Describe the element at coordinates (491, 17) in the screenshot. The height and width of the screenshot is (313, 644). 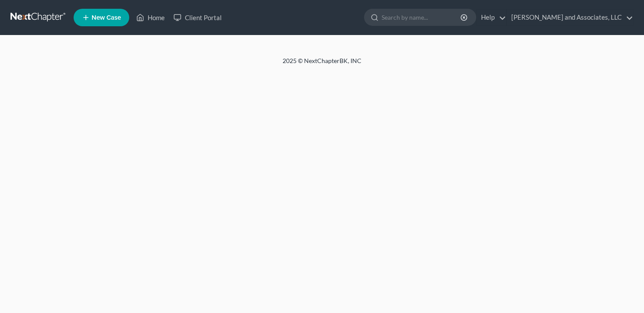
I see `a: Help` at that location.